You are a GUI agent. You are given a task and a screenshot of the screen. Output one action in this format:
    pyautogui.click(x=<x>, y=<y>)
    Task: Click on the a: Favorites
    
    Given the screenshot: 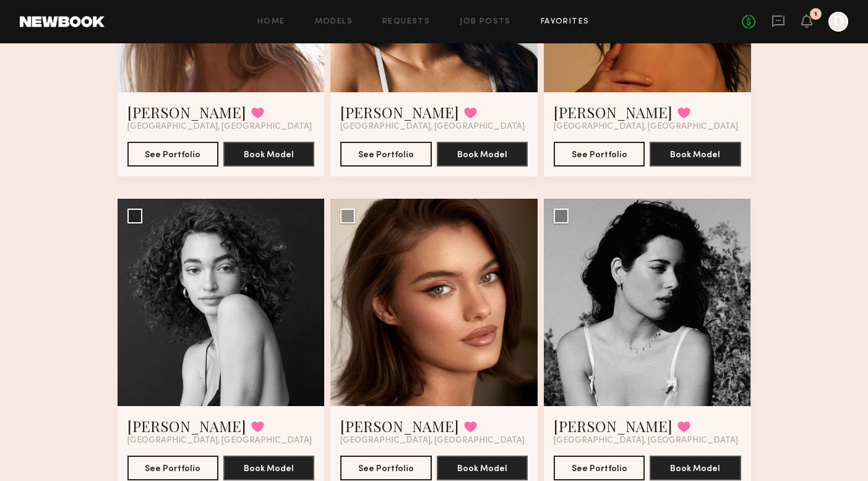 What is the action you would take?
    pyautogui.click(x=565, y=22)
    